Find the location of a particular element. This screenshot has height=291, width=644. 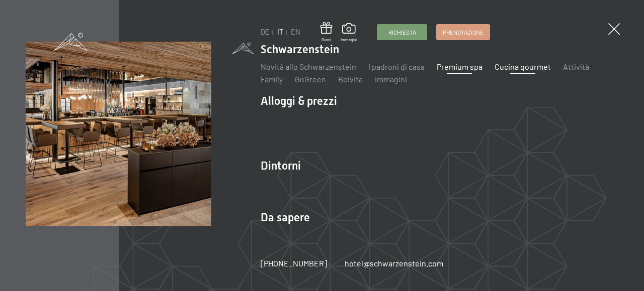

a: Novità allo Schwarzenstein is located at coordinates (308, 66).